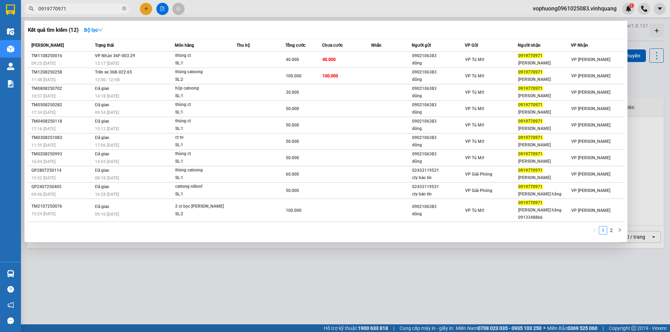  I want to click on img: warehouse-icon, so click(10, 66).